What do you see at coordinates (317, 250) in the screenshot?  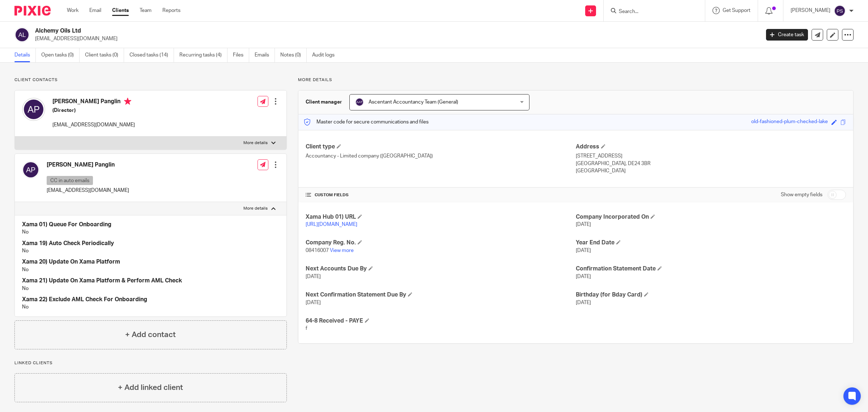 I see `span: 08416007` at bounding box center [317, 250].